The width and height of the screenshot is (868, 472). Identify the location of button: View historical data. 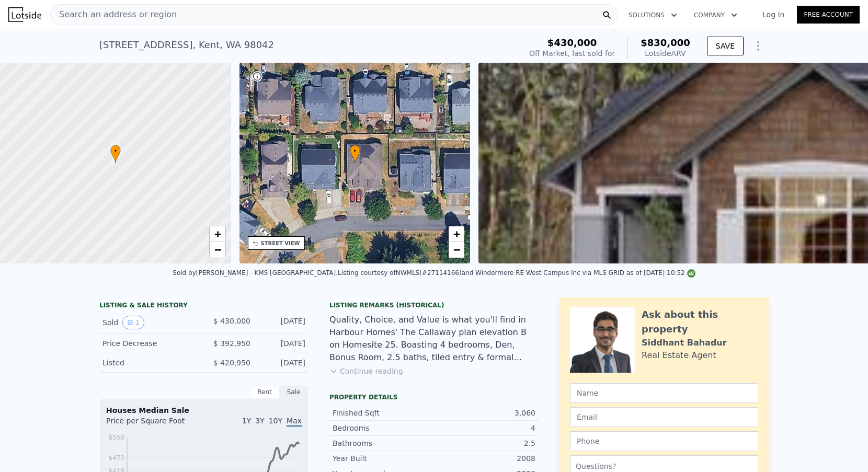
(134, 322).